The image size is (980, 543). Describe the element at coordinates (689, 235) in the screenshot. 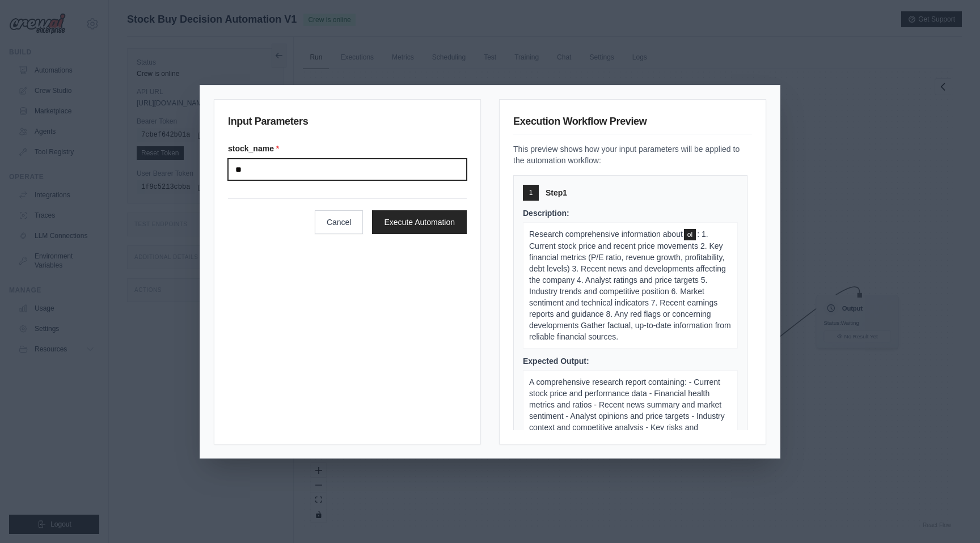

I see `span: stock_name` at that location.